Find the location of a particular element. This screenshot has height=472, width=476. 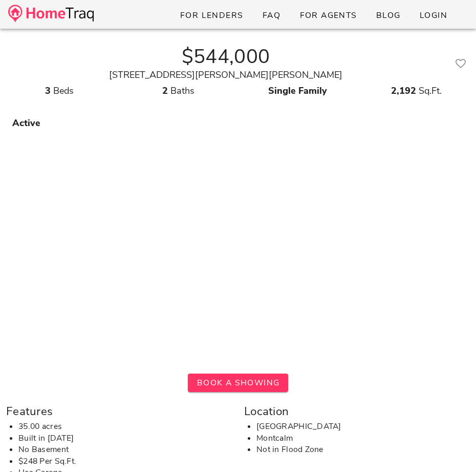

li: No Basement is located at coordinates (125, 450).